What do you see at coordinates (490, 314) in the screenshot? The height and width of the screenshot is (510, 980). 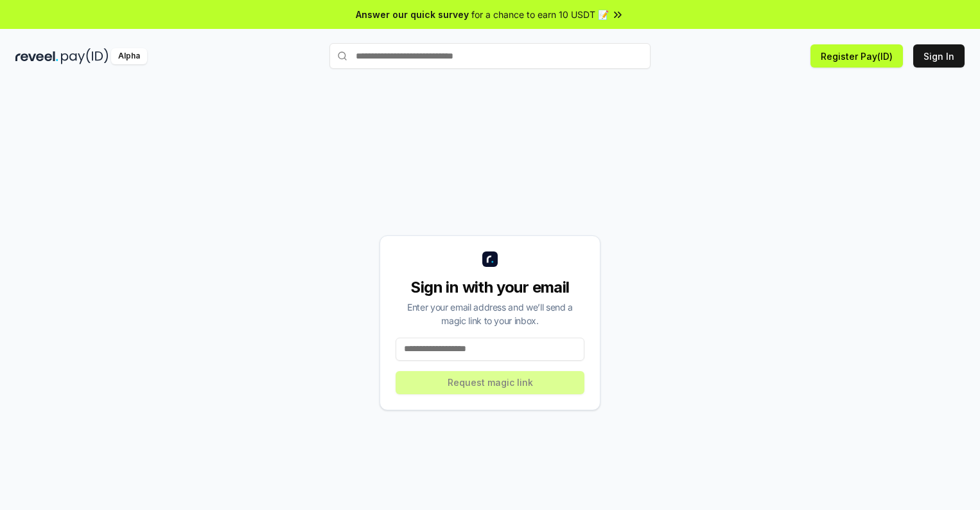 I see `div: Enter your email address and we’ll send a magic link to your inbox.` at bounding box center [490, 314].